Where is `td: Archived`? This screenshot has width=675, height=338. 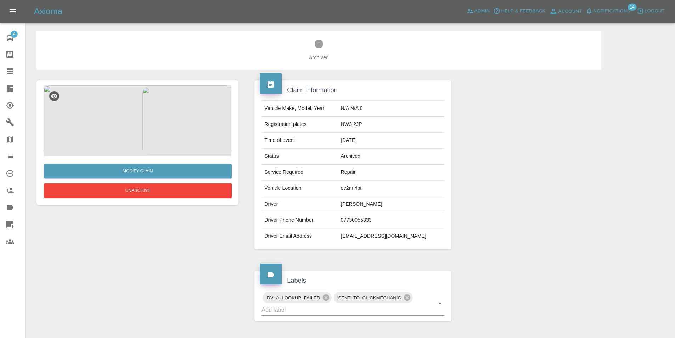
td: Archived is located at coordinates (391, 156).